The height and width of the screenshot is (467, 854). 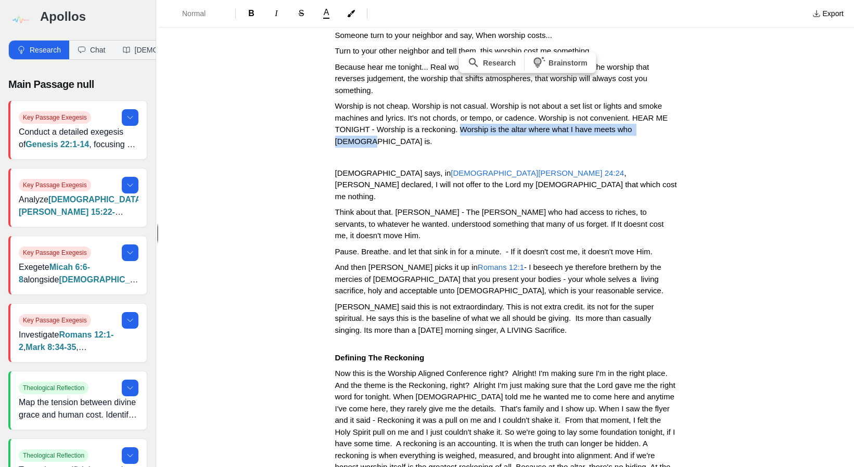 What do you see at coordinates (326, 12) in the screenshot?
I see `span: A` at bounding box center [326, 12].